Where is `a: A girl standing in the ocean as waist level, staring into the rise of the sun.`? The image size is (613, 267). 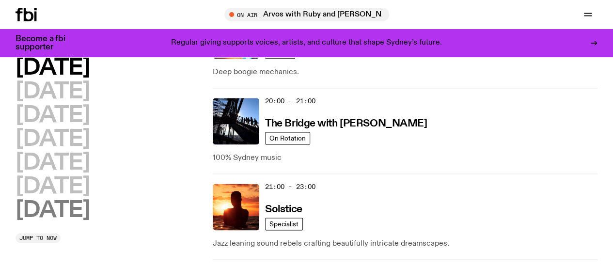 a: A girl standing in the ocean as waist level, staring into the rise of the sun. is located at coordinates (236, 207).